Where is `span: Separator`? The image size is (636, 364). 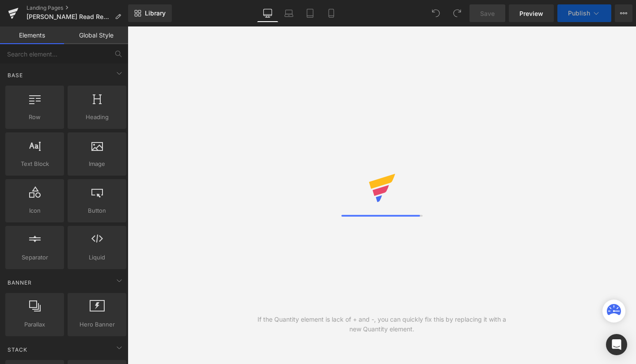 span: Separator is located at coordinates (35, 257).